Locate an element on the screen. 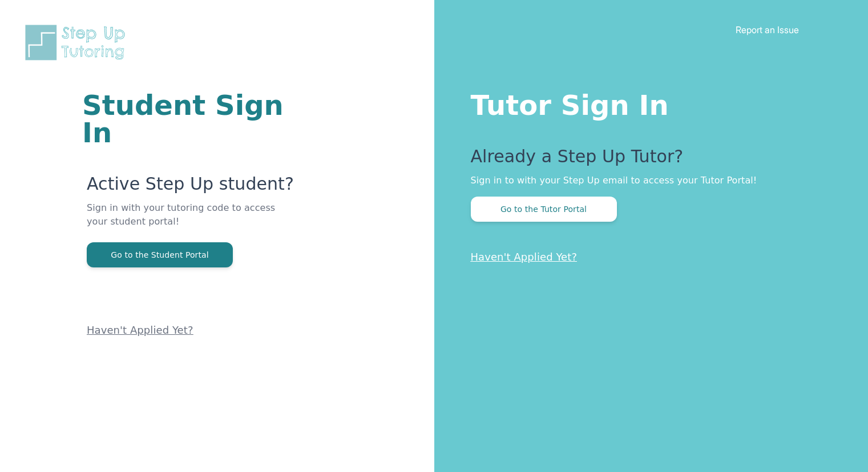  p: Active Step Up student? is located at coordinates (192, 187).